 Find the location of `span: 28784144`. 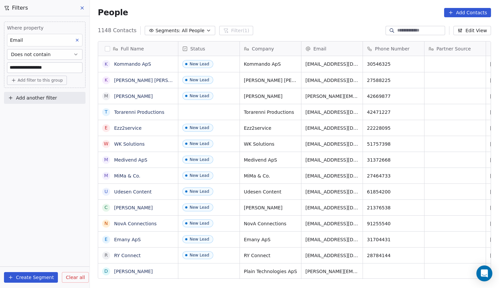

span: 28784144 is located at coordinates (393, 256).